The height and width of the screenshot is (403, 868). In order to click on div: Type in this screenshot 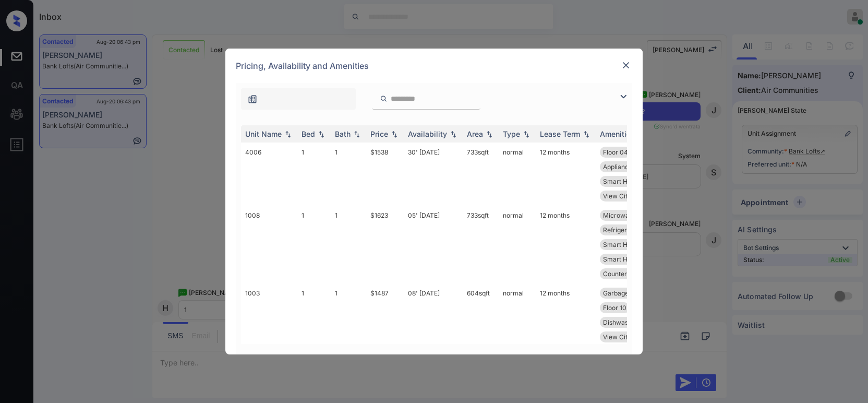, I will do `click(511, 134)`.